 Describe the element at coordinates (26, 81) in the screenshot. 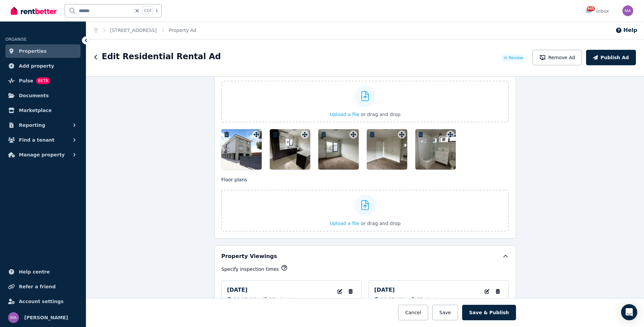

I see `span: Pulse` at that location.